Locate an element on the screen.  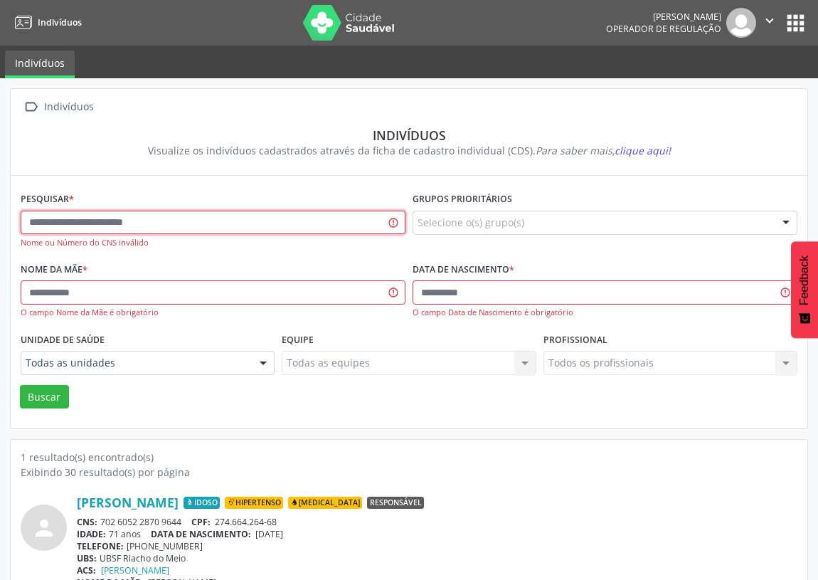
span: Operador de regulação is located at coordinates (664, 28).